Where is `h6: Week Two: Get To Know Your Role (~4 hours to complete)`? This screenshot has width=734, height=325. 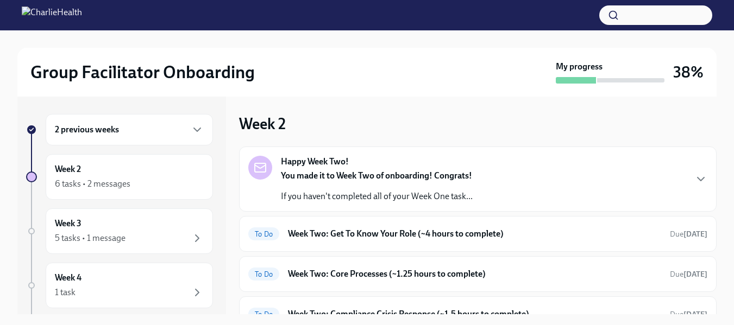
h6: Week Two: Get To Know Your Role (~4 hours to complete) is located at coordinates (474, 234).